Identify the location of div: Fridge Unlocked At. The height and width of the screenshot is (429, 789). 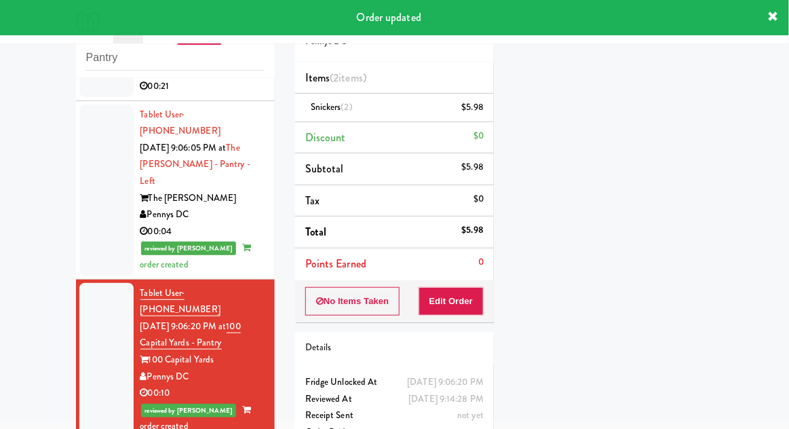
(394, 382).